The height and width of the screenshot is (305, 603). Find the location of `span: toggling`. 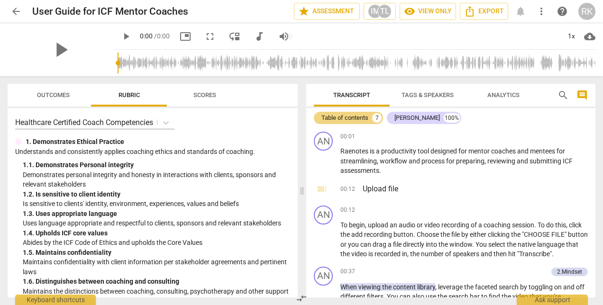

span: toggling is located at coordinates (541, 287).